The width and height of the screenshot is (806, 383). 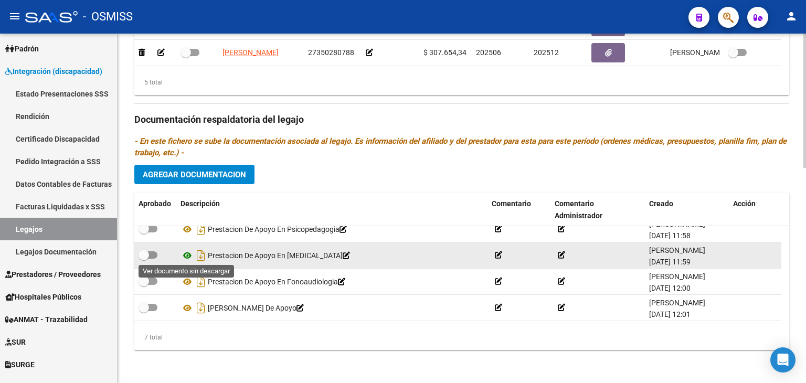 I want to click on span: - OSMISS, so click(x=108, y=17).